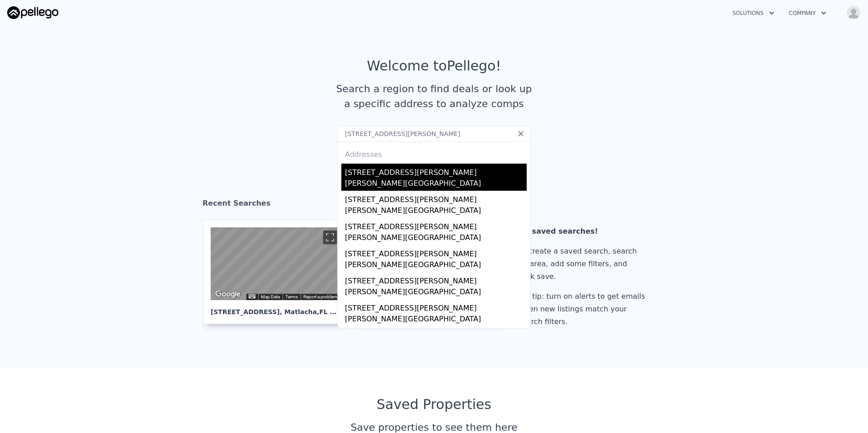  What do you see at coordinates (434, 66) in the screenshot?
I see `div: Welcome to Pellego !` at bounding box center [434, 66].